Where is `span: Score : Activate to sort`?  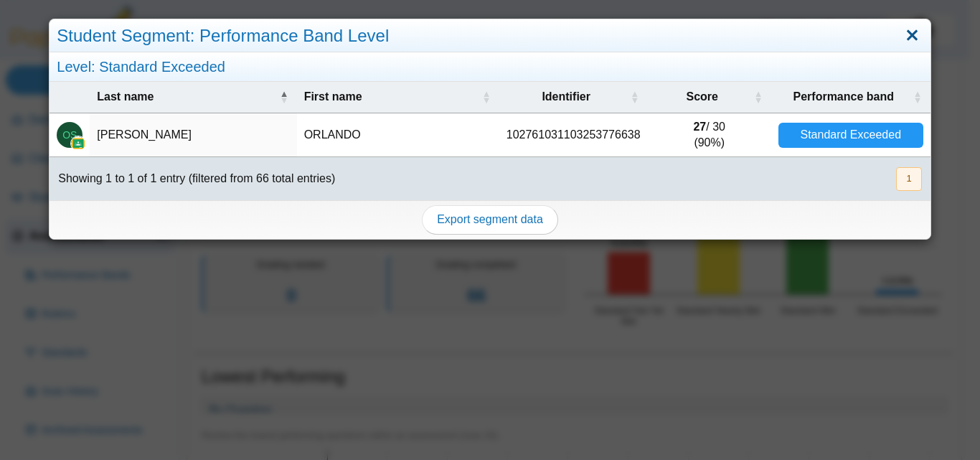
span: Score : Activate to sort is located at coordinates (758, 97).